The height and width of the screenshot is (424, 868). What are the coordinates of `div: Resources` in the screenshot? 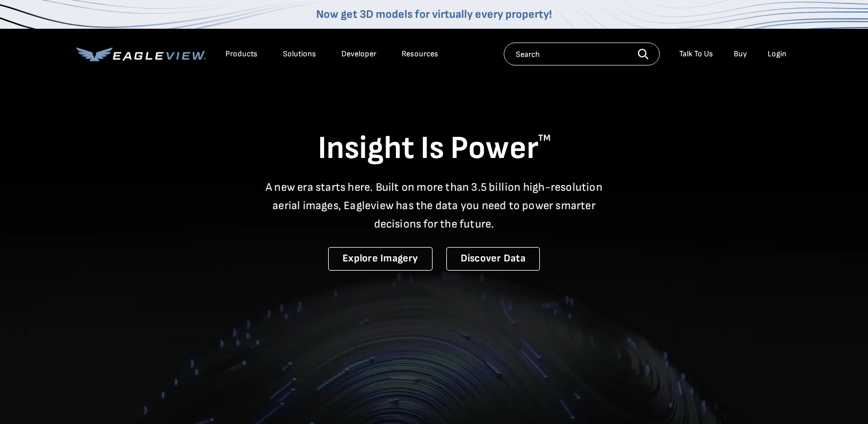 It's located at (420, 54).